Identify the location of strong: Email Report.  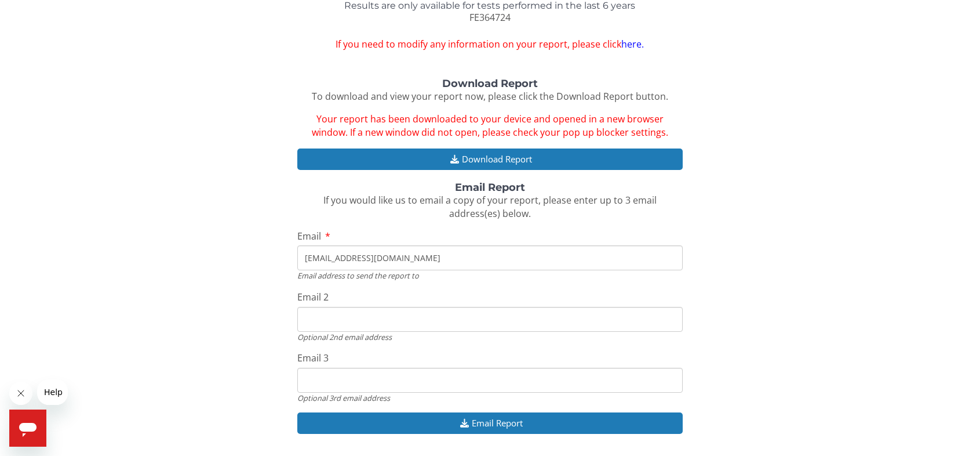
(490, 188).